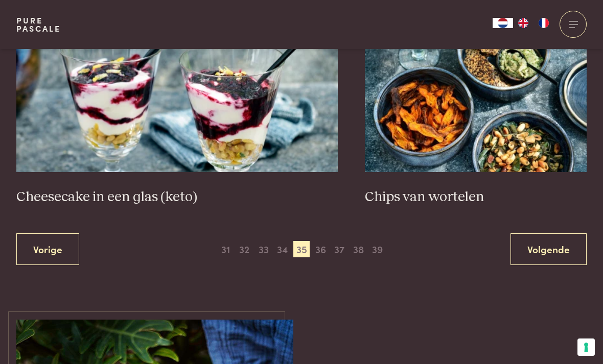  I want to click on span: 33, so click(264, 249).